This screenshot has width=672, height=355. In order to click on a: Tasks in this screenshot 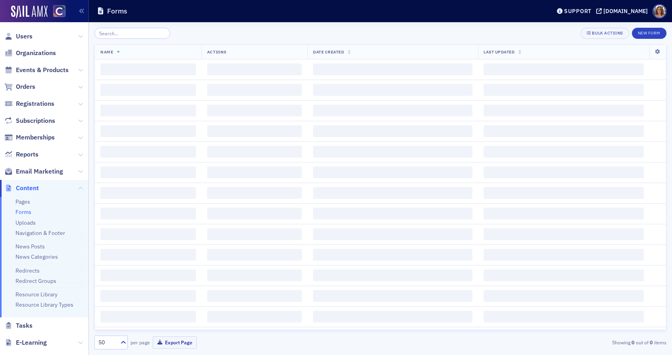, I will do `click(18, 326)`.